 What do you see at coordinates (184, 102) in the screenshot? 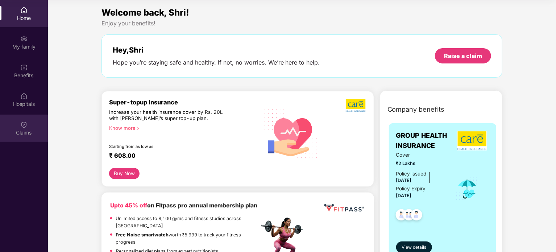
I see `div: Super-topup Insurance` at bounding box center [184, 102].